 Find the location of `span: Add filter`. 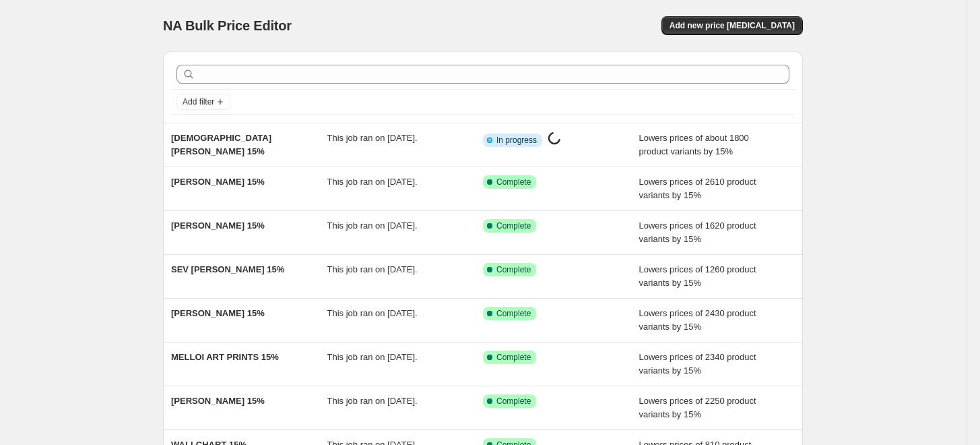

span: Add filter is located at coordinates (198, 102).